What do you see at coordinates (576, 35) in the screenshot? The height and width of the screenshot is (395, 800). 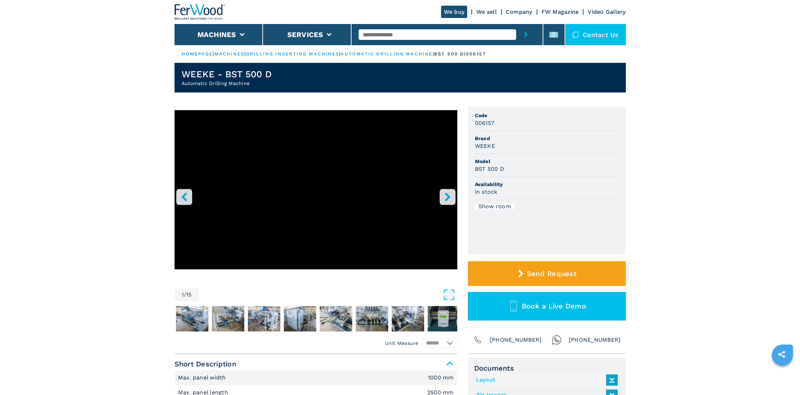 I see `img: Contact us` at bounding box center [576, 35].